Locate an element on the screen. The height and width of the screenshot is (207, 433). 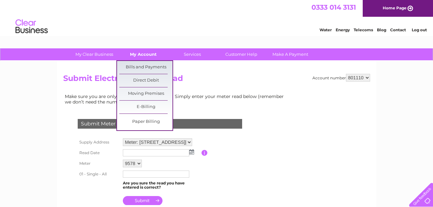
a: E-Billing is located at coordinates (146, 107).